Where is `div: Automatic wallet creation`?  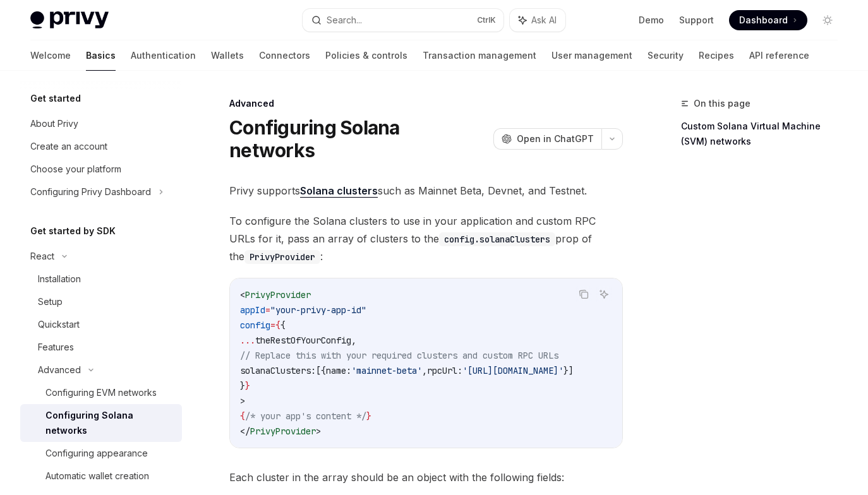
div: Automatic wallet creation is located at coordinates (97, 476).